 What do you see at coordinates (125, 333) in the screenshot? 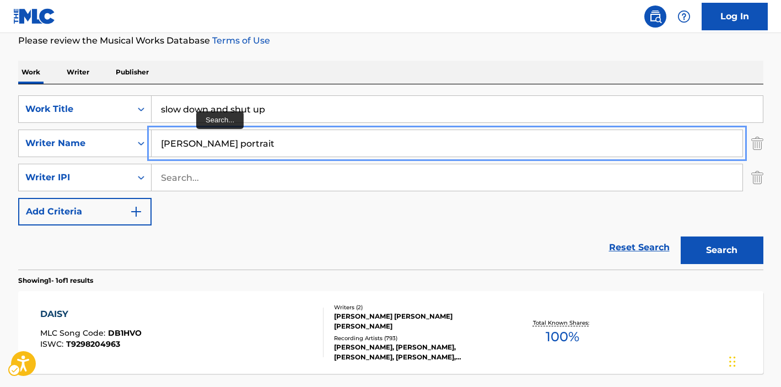
I see `span: DB1HVO` at bounding box center [125, 333].